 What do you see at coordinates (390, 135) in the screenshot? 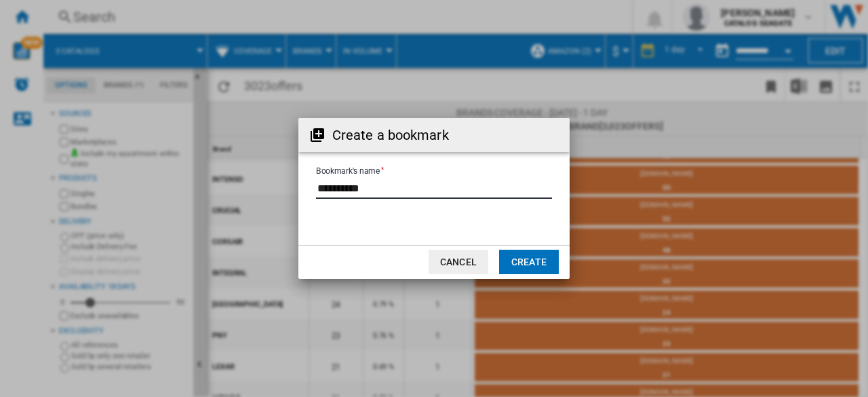
I see `h2: Create a bookmark` at bounding box center [390, 135].